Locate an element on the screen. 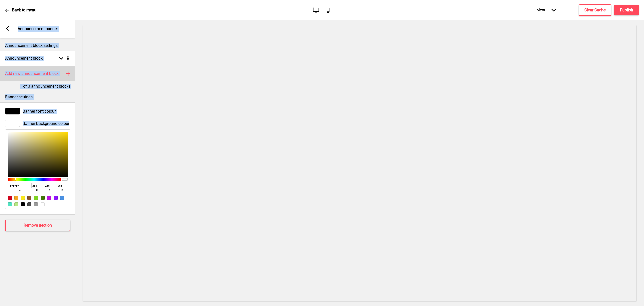 The image size is (644, 306). span: g is located at coordinates (50, 190).